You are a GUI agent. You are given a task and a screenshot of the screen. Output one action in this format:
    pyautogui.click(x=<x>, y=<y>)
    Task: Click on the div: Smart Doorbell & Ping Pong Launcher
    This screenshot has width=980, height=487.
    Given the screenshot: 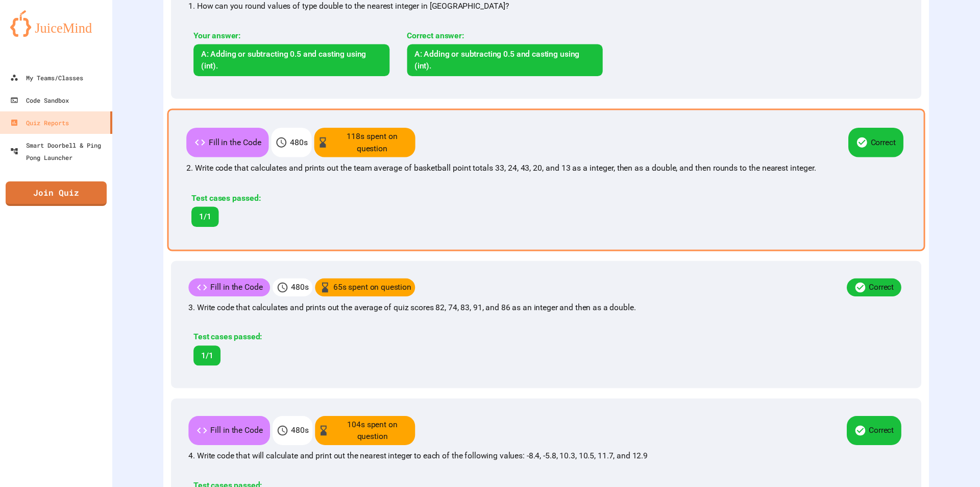 What is the action you would take?
    pyautogui.click(x=59, y=151)
    